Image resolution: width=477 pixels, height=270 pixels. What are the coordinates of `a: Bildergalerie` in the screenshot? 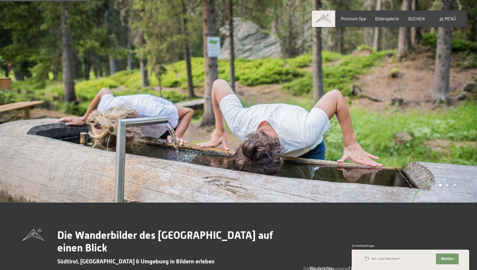 It's located at (387, 19).